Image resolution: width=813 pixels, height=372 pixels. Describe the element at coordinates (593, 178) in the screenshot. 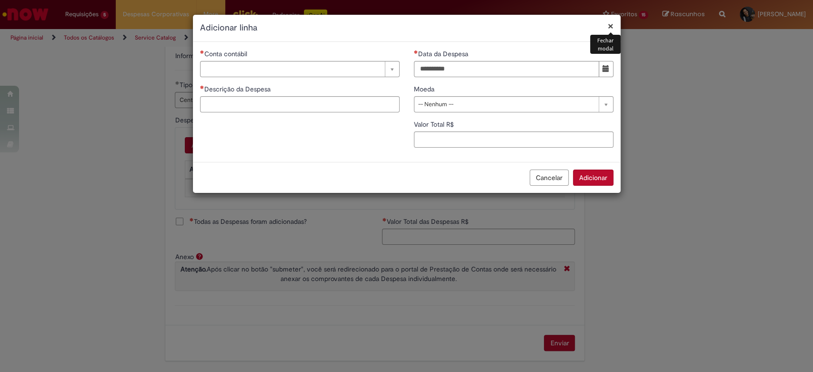

I see `button: Adicionar` at that location.